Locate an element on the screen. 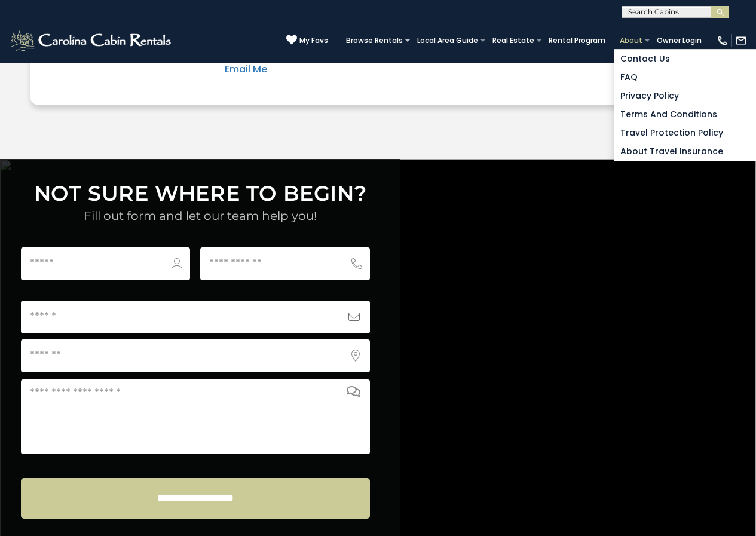 The width and height of the screenshot is (756, 536). span: My Favs is located at coordinates (314, 41).